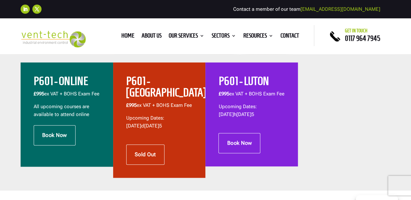 This screenshot has height=200, width=411. I want to click on a: About us, so click(151, 37).